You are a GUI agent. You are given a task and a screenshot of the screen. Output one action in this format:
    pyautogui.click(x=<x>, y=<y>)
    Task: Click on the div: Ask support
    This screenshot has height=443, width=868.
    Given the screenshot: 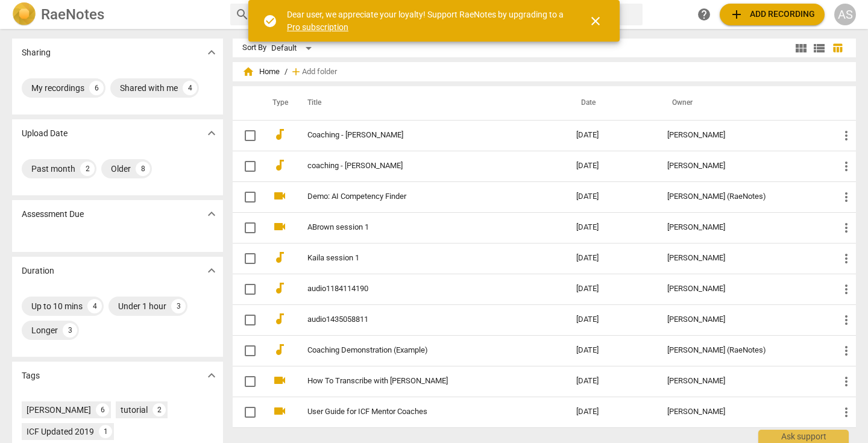 What is the action you would take?
    pyautogui.click(x=804, y=437)
    